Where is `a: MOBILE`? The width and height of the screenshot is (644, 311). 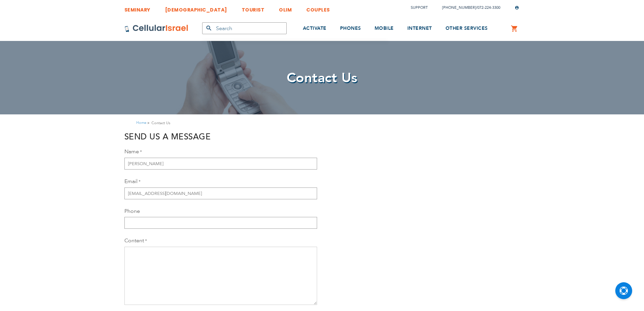
a: MOBILE is located at coordinates (384, 28).